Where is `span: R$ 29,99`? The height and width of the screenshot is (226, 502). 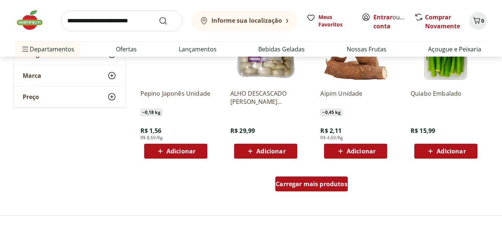
span: R$ 29,99 is located at coordinates (243, 130).